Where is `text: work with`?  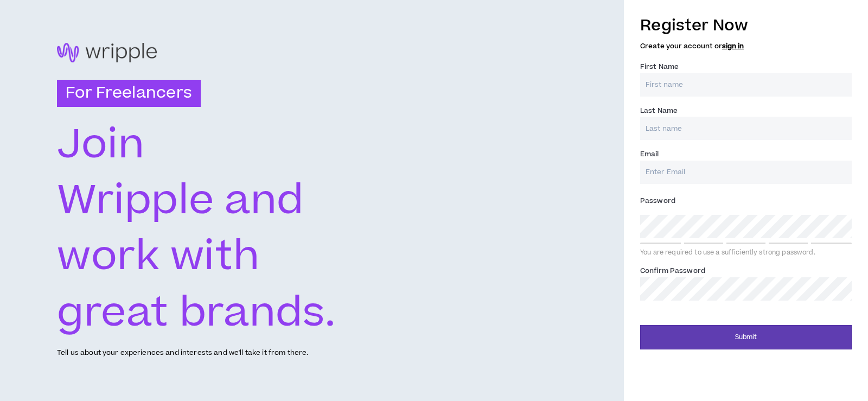 text: work with is located at coordinates (158, 257).